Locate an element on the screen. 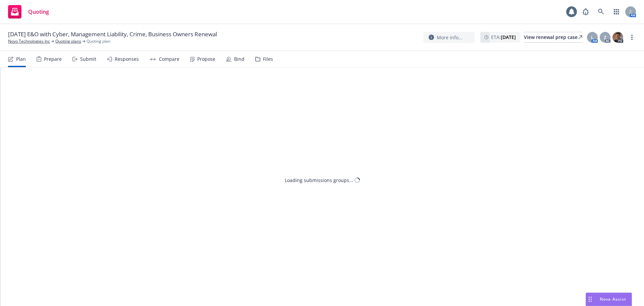 Image resolution: width=644 pixels, height=306 pixels. span: Z is located at coordinates (605, 37).